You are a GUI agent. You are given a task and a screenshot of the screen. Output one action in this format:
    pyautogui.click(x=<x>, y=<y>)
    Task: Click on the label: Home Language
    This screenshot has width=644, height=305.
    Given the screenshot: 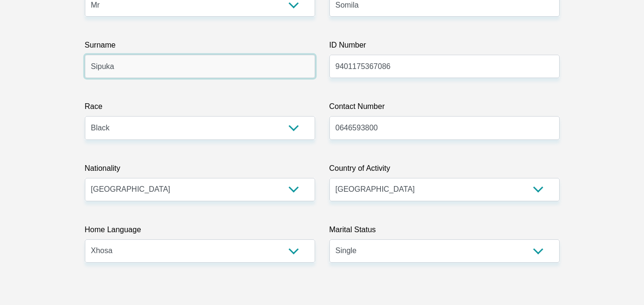 What is the action you would take?
    pyautogui.click(x=200, y=232)
    